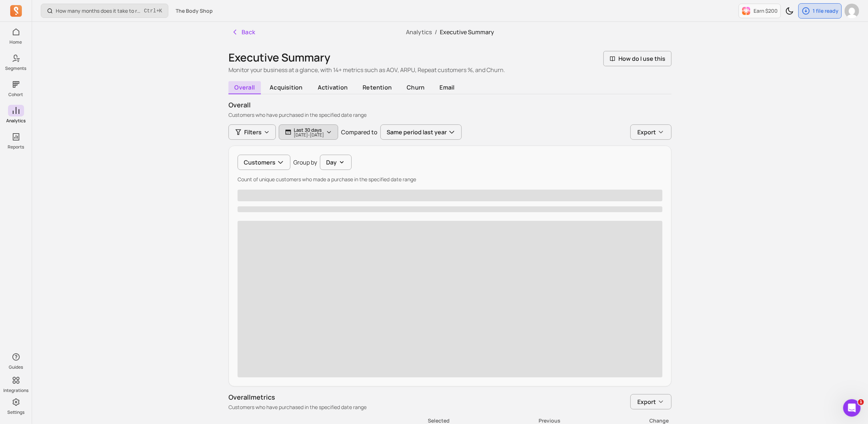  I want to click on span: retention, so click(377, 87).